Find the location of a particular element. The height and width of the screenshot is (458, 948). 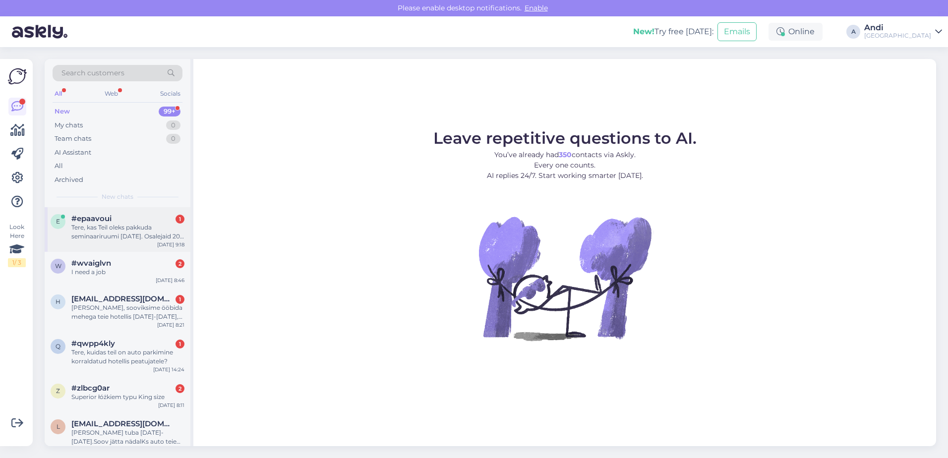

div: Web is located at coordinates (111, 94).